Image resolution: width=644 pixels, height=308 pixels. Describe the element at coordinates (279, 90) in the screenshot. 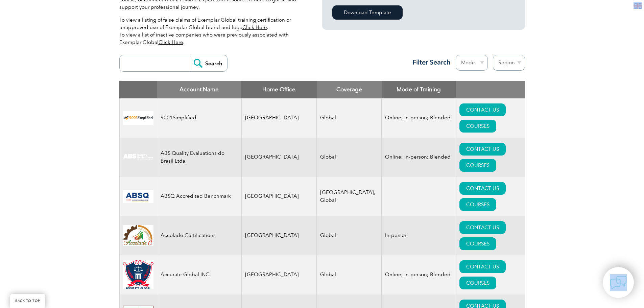

I see `th: Home Office: activate to sort column ascending` at that location.